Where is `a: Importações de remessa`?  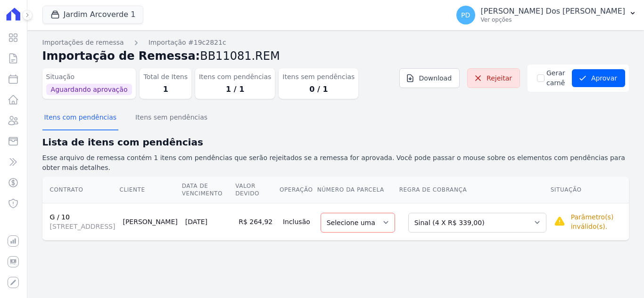
a: Importações de remessa is located at coordinates (83, 42).